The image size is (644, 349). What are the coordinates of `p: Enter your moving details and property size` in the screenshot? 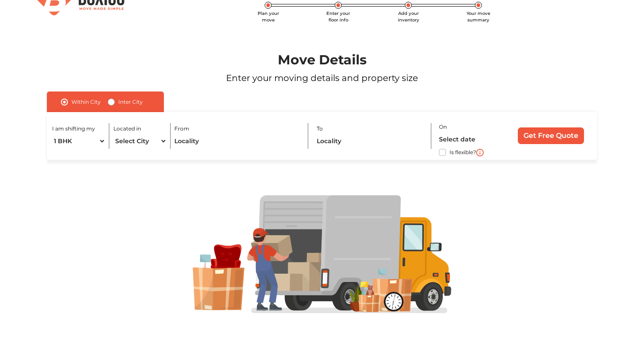 It's located at (322, 78).